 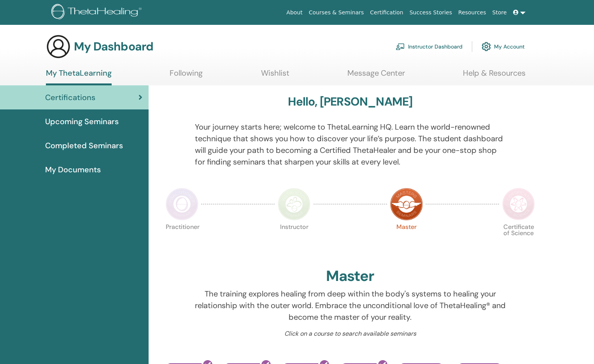 I want to click on p: Your journey starts here; welcome to ThetaLearning HQ. Learn the world-renowned technique that sh..., so click(x=350, y=144).